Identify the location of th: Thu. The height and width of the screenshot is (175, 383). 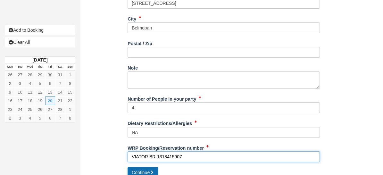
(40, 67).